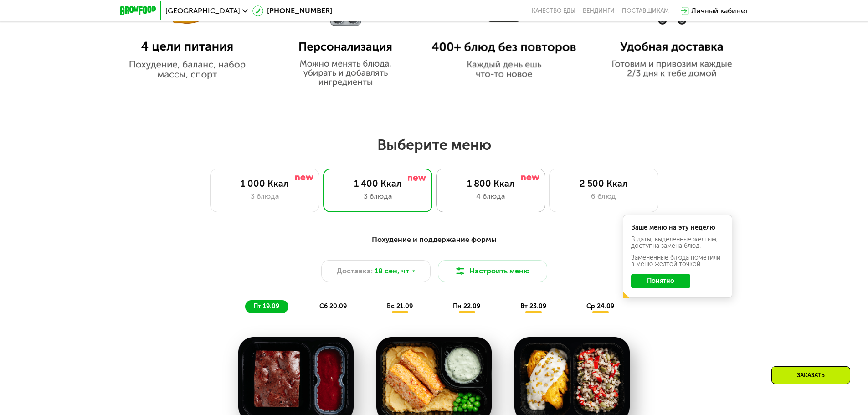  What do you see at coordinates (354, 271) in the screenshot?
I see `span: Доставка:` at bounding box center [354, 271].